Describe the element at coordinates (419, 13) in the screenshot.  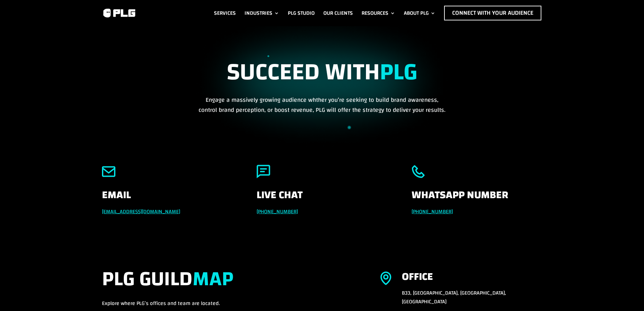
I see `a: About PLG` at that location.